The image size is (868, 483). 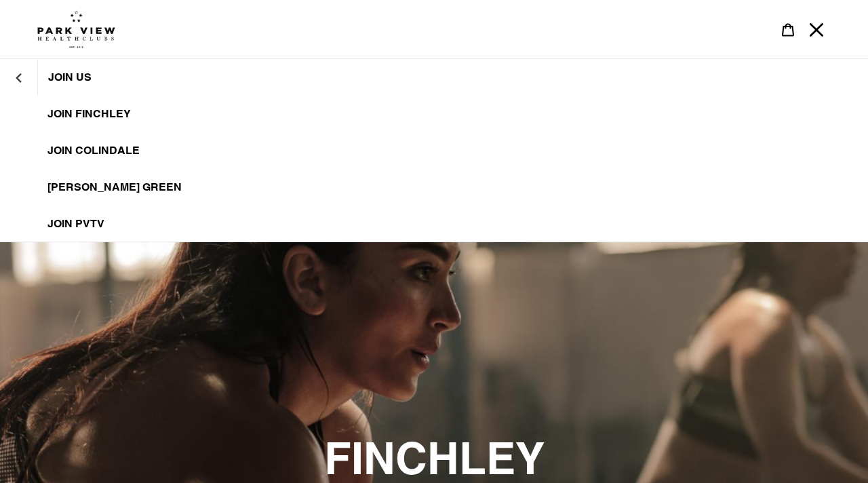 What do you see at coordinates (817, 29) in the screenshot?
I see `button: Menu` at bounding box center [817, 29].